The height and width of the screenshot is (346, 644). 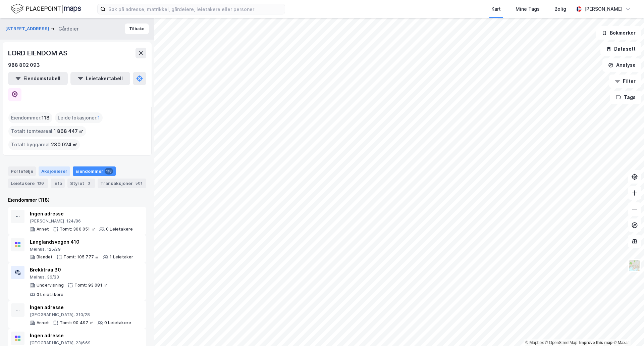 What do you see at coordinates (69, 29) in the screenshot?
I see `div: Gårdeier` at bounding box center [69, 29].